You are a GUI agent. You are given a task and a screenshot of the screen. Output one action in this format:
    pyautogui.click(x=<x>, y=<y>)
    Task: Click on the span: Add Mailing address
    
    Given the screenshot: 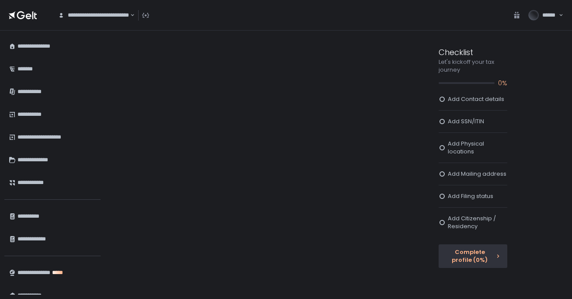 What is the action you would take?
    pyautogui.click(x=477, y=174)
    